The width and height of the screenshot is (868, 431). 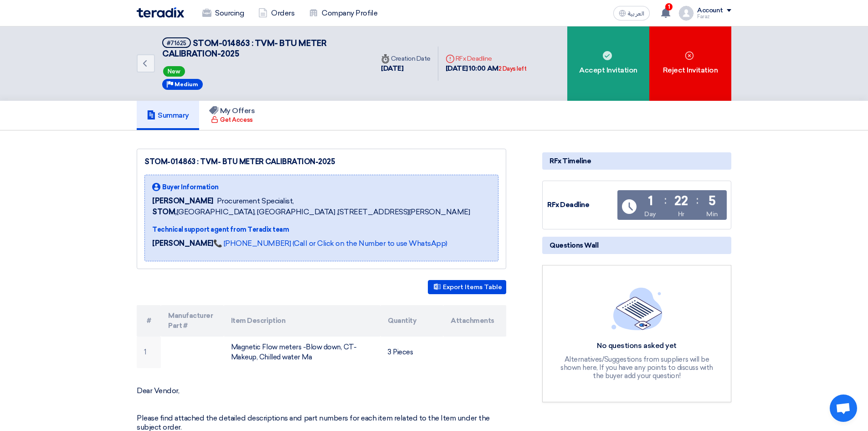 I want to click on div: No questions asked yet, so click(x=637, y=346).